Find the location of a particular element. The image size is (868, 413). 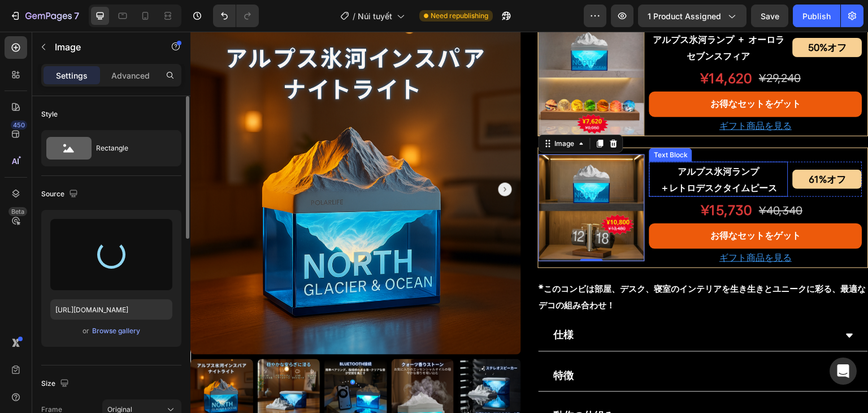

span: or is located at coordinates (86, 331).